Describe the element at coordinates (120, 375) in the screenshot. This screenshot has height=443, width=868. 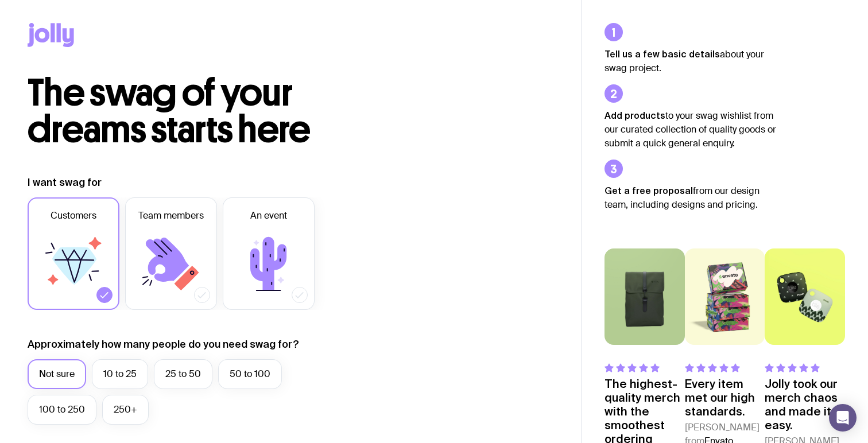
I see `label: 10 to 25` at that location.